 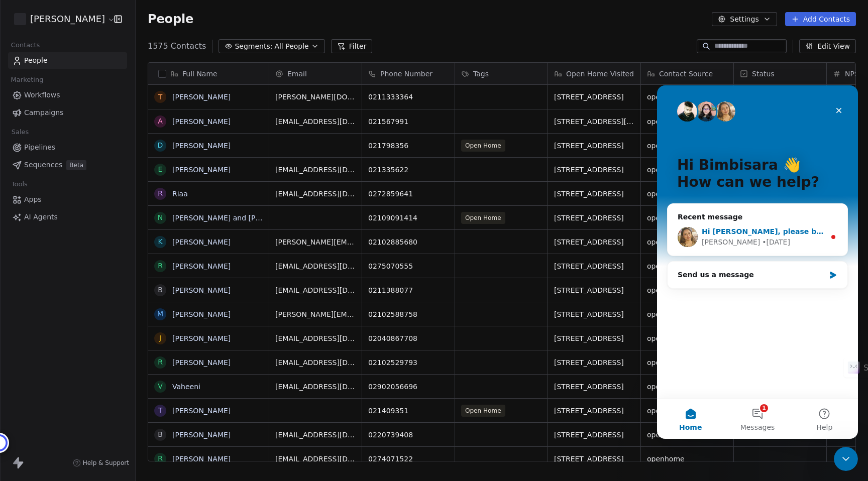 What do you see at coordinates (409, 315) in the screenshot?
I see `span: 02102588758` at bounding box center [409, 315].